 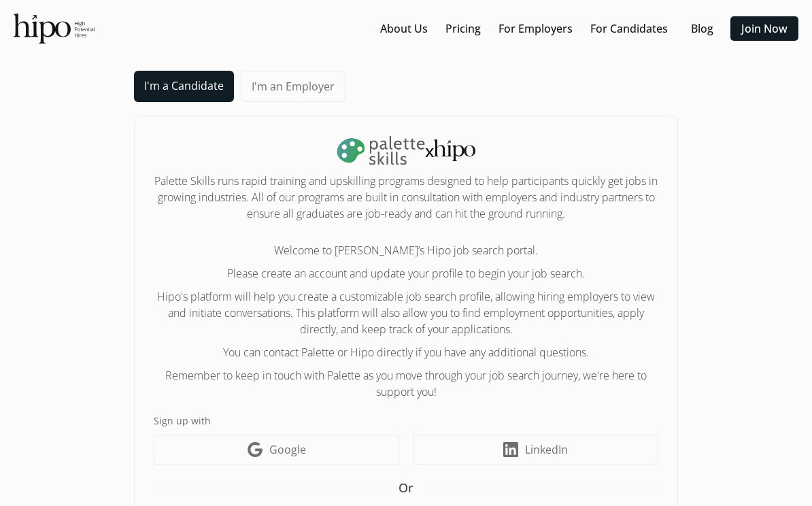 What do you see at coordinates (381, 150) in the screenshot?
I see `img: palette-logo-DLm18L25.png` at bounding box center [381, 150].